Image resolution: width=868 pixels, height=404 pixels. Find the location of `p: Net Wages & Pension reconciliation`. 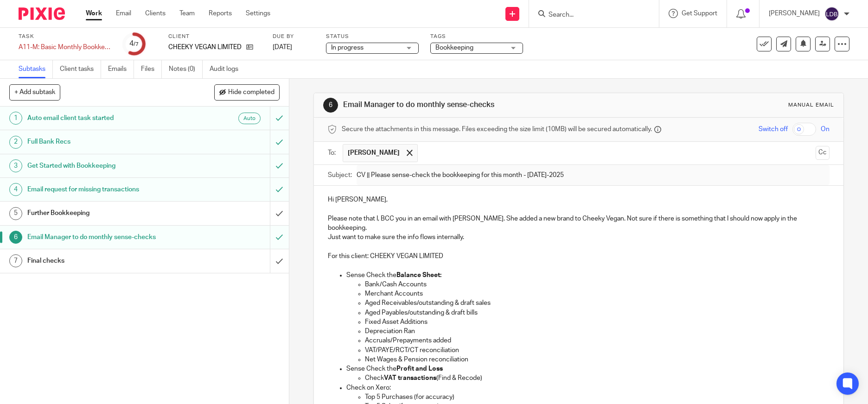

p: Net Wages & Pension reconciliation is located at coordinates (597, 360).